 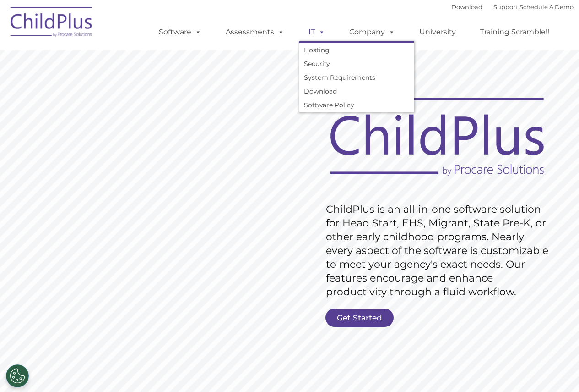 I want to click on a: Assessments, so click(x=255, y=32).